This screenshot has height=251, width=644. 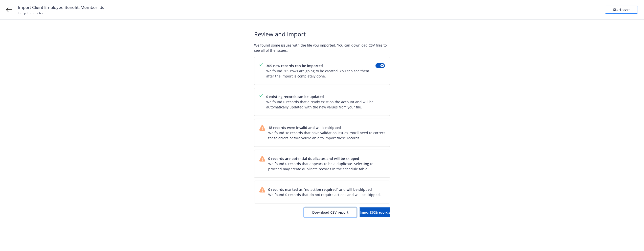 What do you see at coordinates (330, 212) in the screenshot?
I see `span: Download CSV report` at bounding box center [330, 212].